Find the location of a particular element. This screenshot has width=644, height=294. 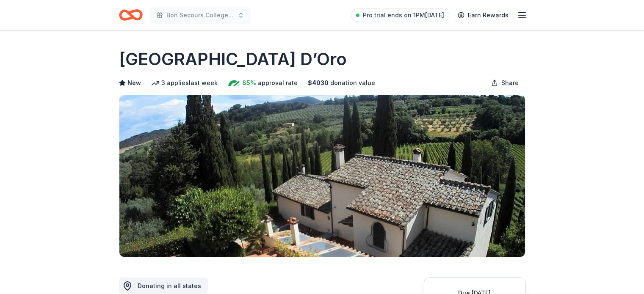

span: $ 4030 is located at coordinates (318, 83).